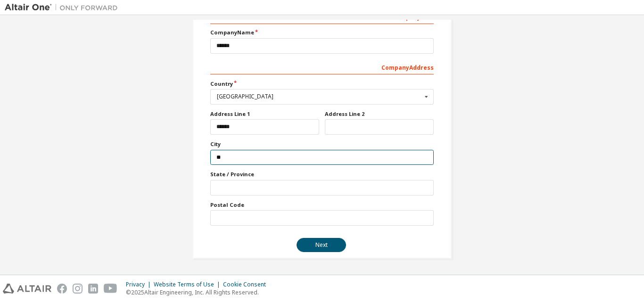  I want to click on label: City, so click(322, 144).